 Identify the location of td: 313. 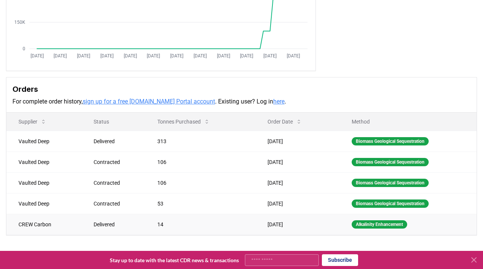
(201, 141).